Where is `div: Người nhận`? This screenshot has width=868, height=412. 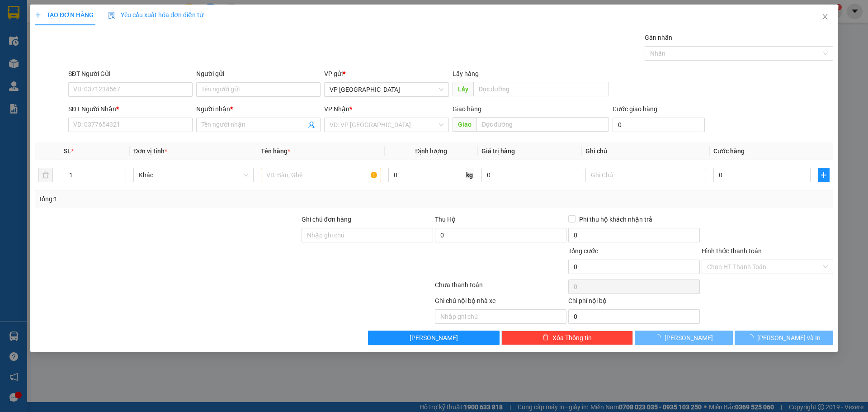
div: Người nhận is located at coordinates (258, 109).